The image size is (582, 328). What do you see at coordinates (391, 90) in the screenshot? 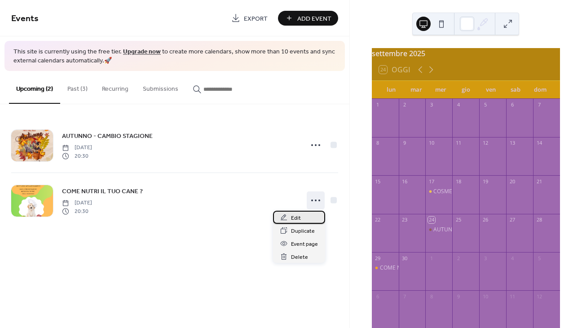
I see `div: lun` at bounding box center [391, 90].